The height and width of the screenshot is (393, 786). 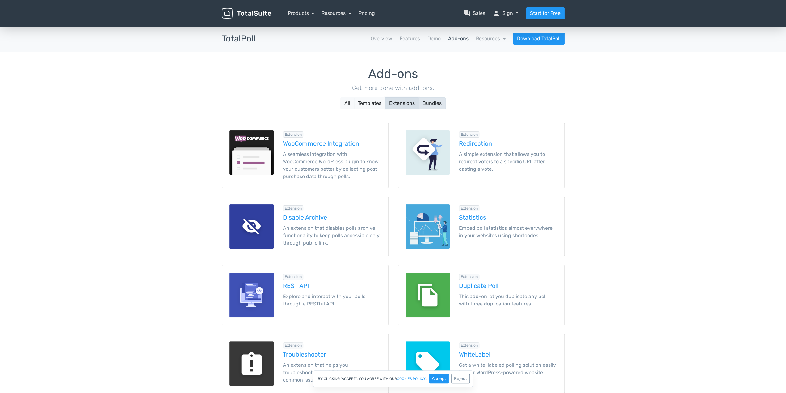 What do you see at coordinates (410, 39) in the screenshot?
I see `a: Features` at bounding box center [410, 39].